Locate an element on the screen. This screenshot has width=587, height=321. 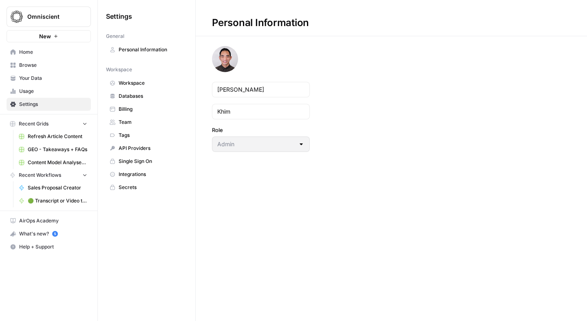
div: Personal Information is located at coordinates (260, 23).